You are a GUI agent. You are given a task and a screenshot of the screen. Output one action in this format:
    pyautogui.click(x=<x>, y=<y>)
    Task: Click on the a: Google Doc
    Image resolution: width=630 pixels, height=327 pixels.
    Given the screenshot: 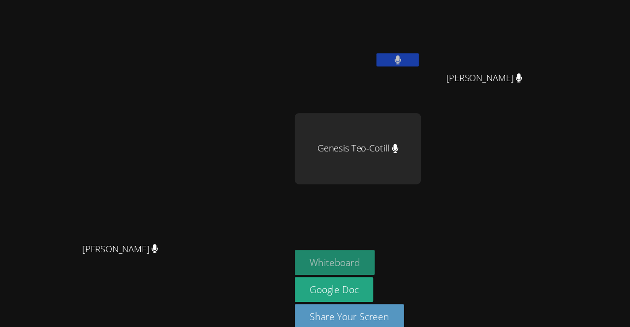 What is the action you would take?
    pyautogui.click(x=348, y=277)
    